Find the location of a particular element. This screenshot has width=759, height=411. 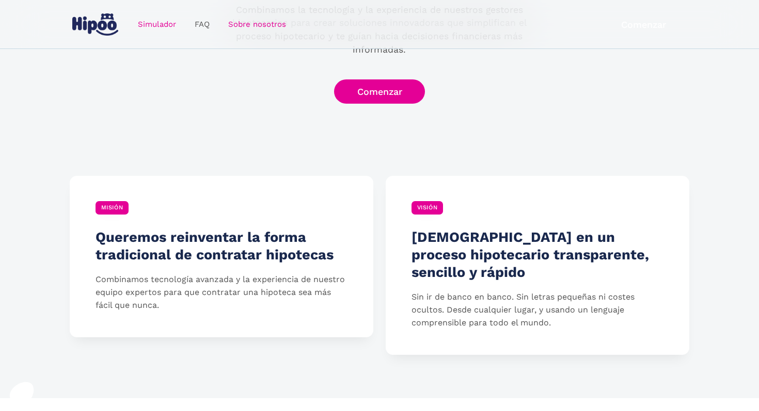

div: MISIÓN is located at coordinates (112, 208).